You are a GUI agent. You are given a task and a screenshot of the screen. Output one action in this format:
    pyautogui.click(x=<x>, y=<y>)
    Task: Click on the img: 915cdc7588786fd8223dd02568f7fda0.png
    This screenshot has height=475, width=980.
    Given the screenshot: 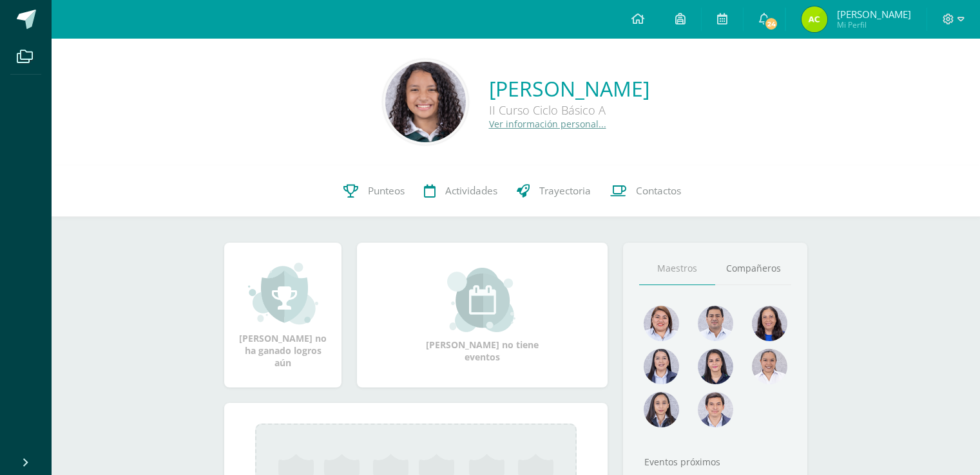 What is the action you would take?
    pyautogui.click(x=661, y=323)
    